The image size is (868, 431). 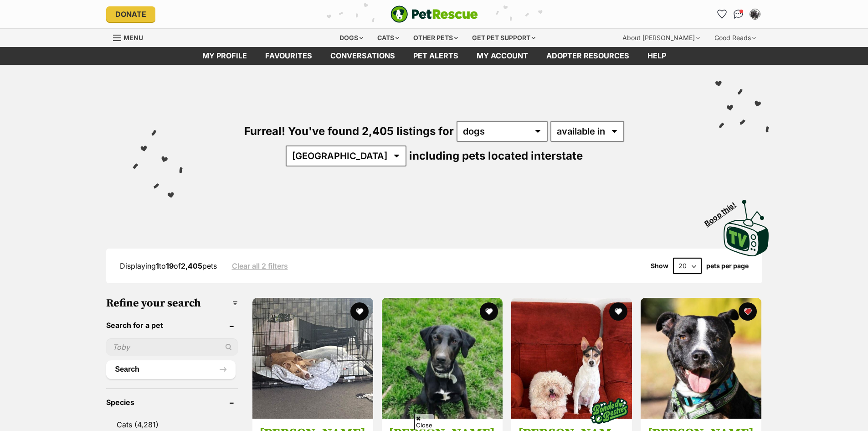 I want to click on strong: 19, so click(x=170, y=266).